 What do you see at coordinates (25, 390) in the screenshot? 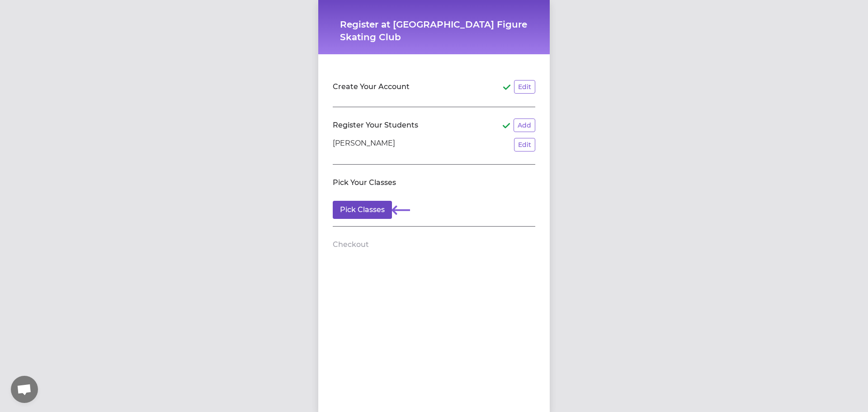
I see `a: Open chat` at bounding box center [25, 390].